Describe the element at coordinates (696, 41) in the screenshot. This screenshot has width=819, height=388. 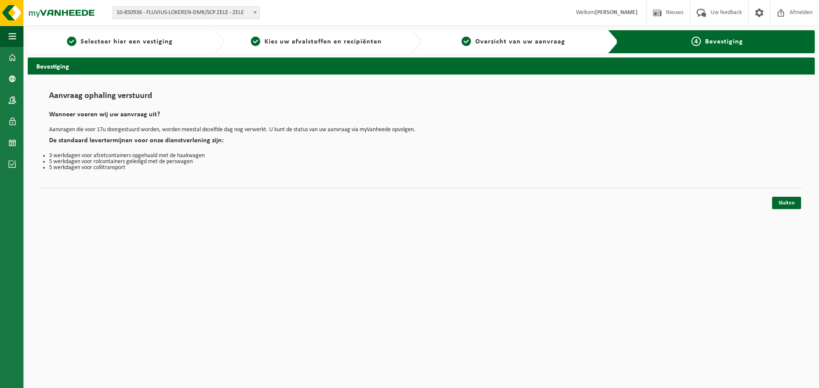
I see `span: 4` at that location.